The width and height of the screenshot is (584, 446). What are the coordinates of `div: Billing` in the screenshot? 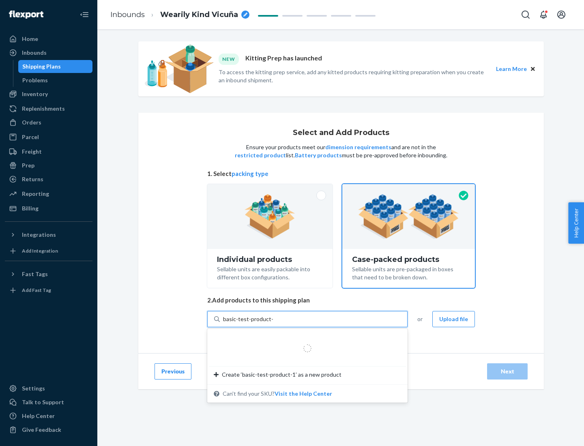 It's located at (30, 208).